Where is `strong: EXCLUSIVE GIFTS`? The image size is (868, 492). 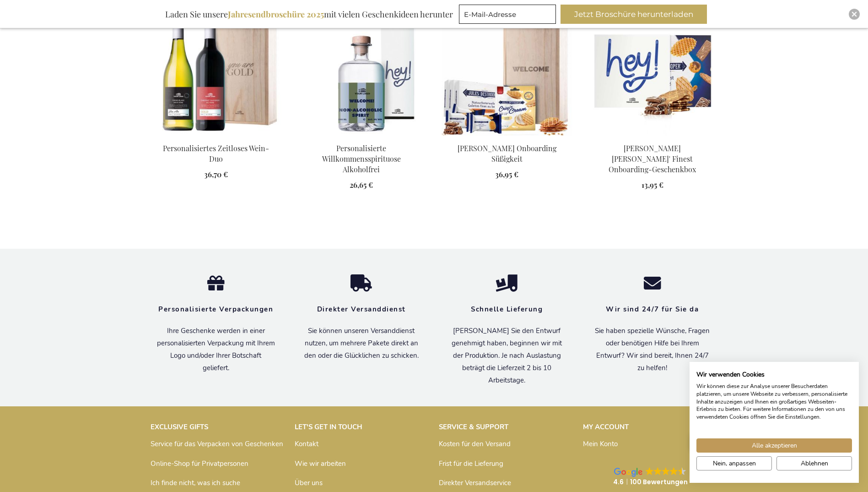 strong: EXCLUSIVE GIFTS is located at coordinates (179, 426).